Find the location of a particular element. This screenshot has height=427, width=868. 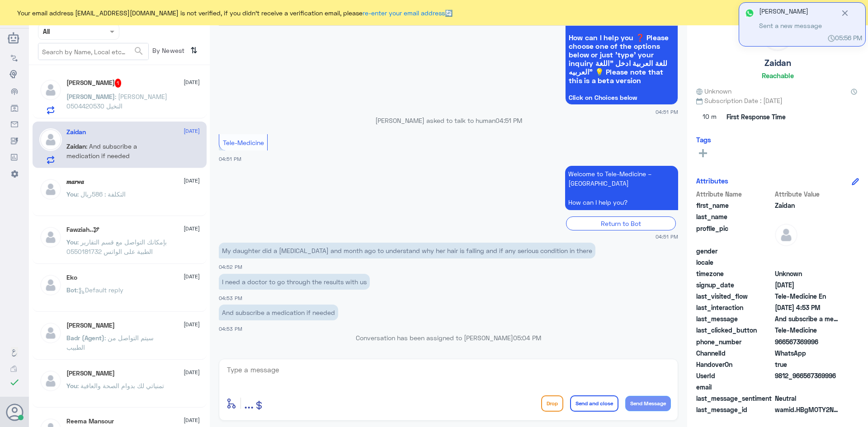

div: Return to Bot is located at coordinates (621, 223).